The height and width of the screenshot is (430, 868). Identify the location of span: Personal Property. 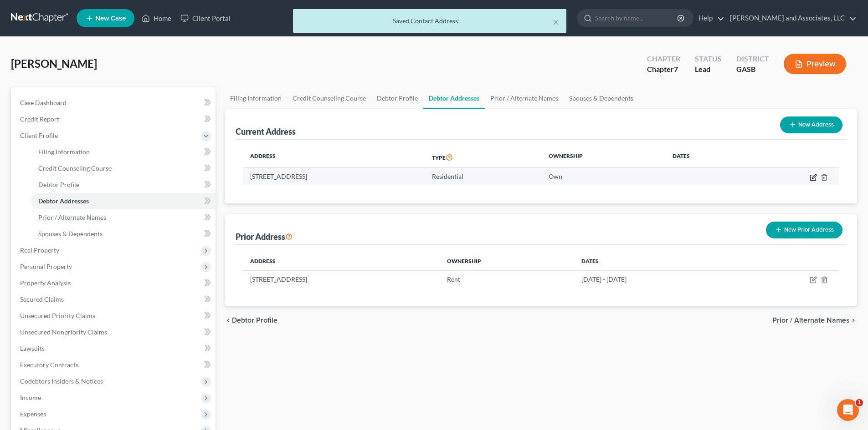
(46, 267).